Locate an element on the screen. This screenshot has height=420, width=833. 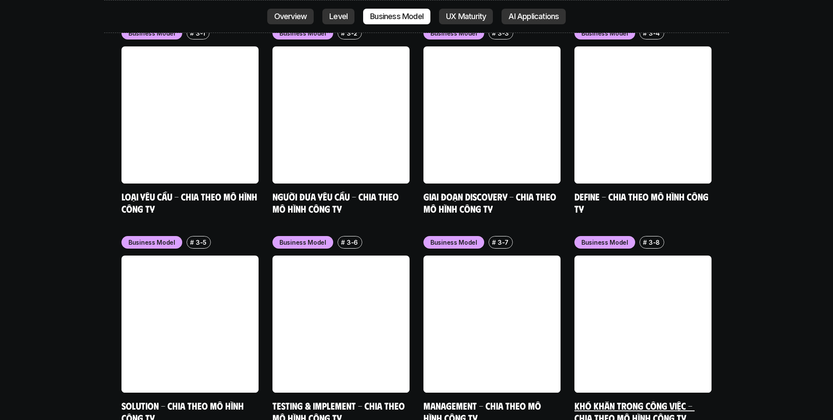
p: 3-8 is located at coordinates (655, 242).